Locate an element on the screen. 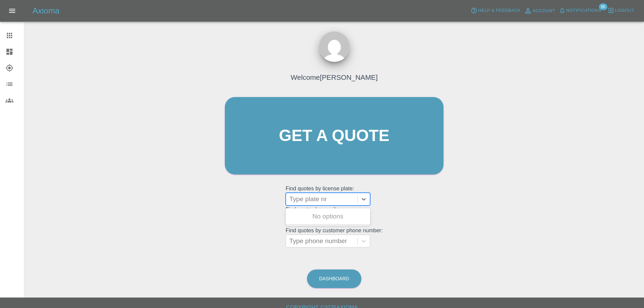 The image size is (644, 308). button: Open drawer is located at coordinates (12, 11).